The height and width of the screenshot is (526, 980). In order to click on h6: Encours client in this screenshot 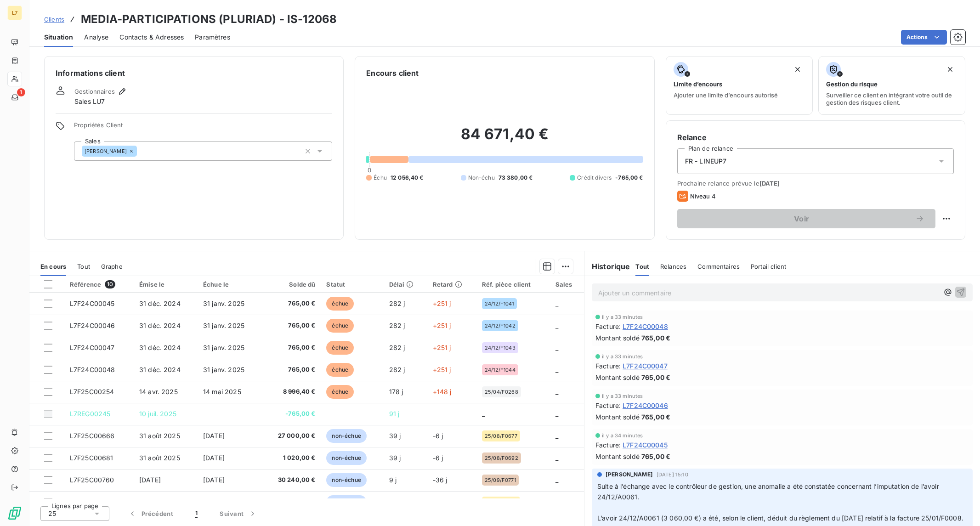, I will do `click(392, 73)`.